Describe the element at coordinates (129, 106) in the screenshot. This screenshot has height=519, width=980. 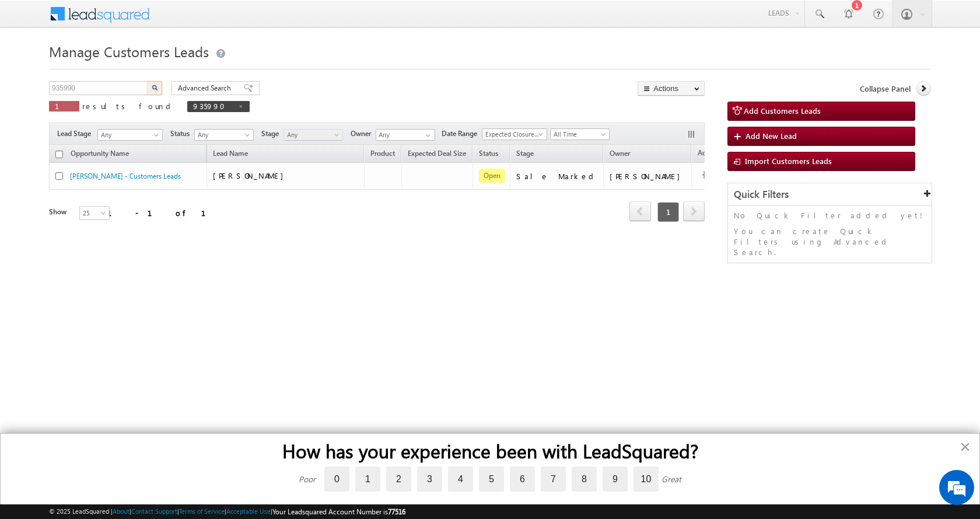
I see `span: results found` at that location.